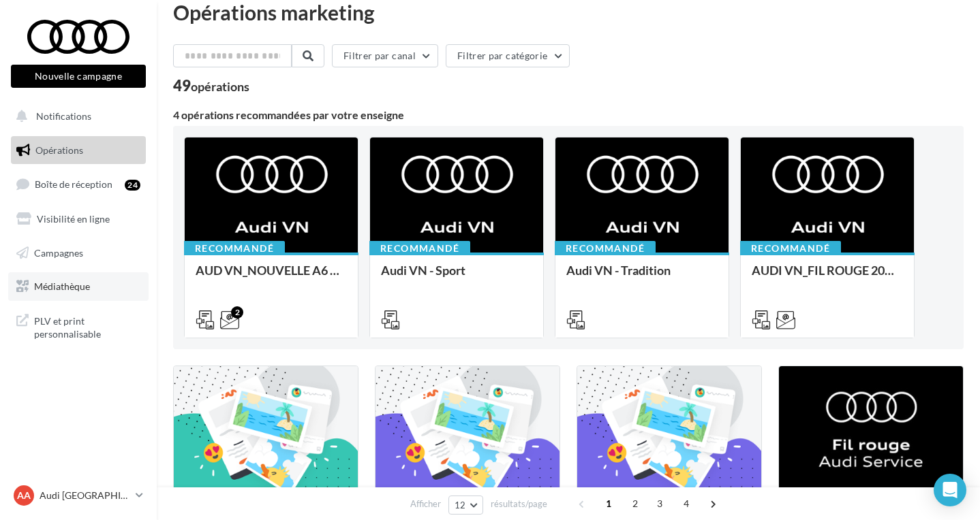 The image size is (980, 520). I want to click on span: Boîte de réception, so click(74, 184).